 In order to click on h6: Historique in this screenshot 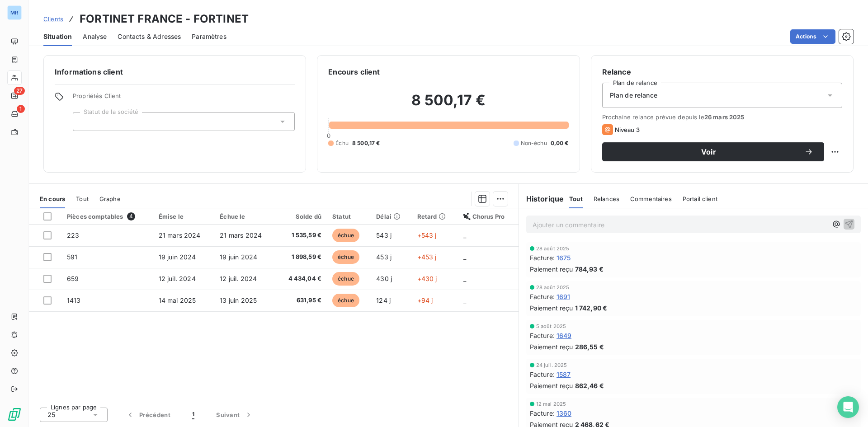, I will do `click(541, 199)`.